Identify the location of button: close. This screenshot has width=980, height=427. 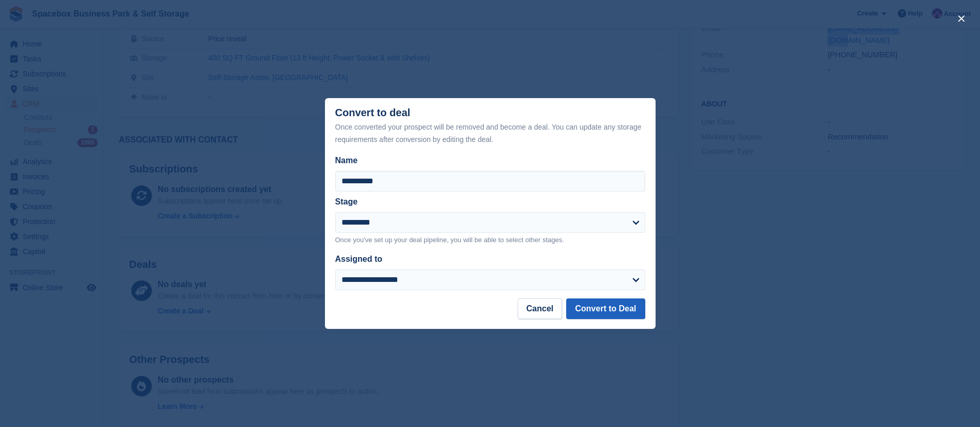
(961, 19).